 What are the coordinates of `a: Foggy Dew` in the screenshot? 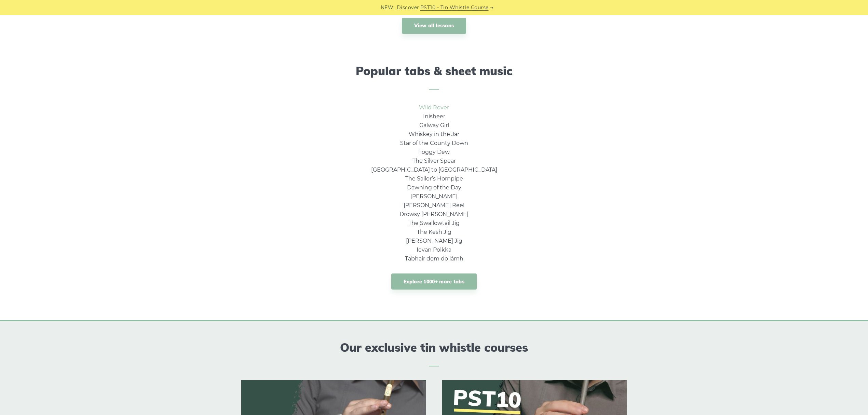 It's located at (434, 152).